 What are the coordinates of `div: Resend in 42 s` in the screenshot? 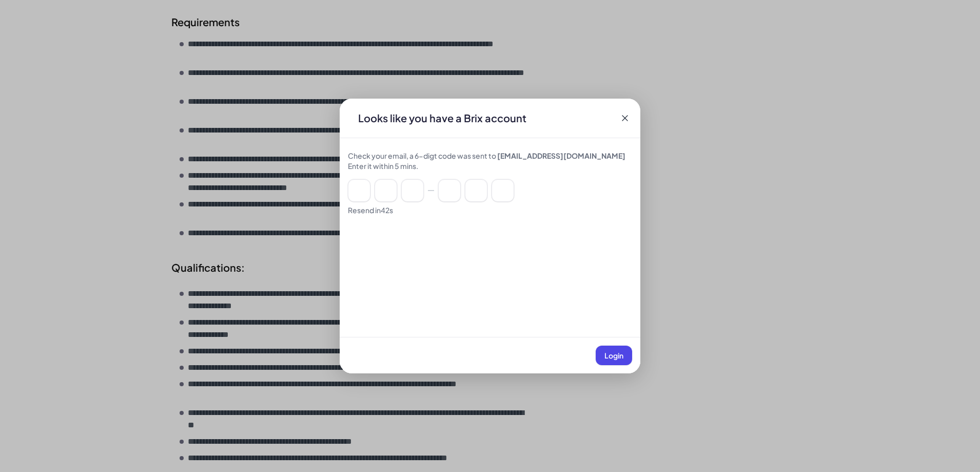 It's located at (490, 210).